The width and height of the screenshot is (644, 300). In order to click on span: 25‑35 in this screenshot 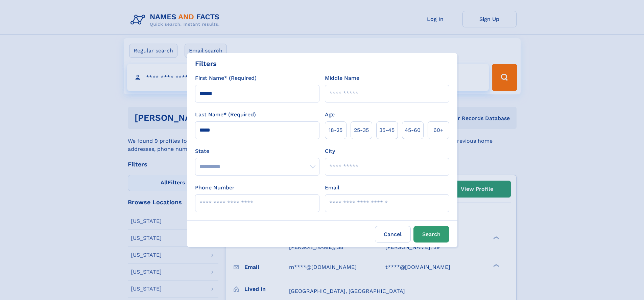, I will do `click(362, 130)`.